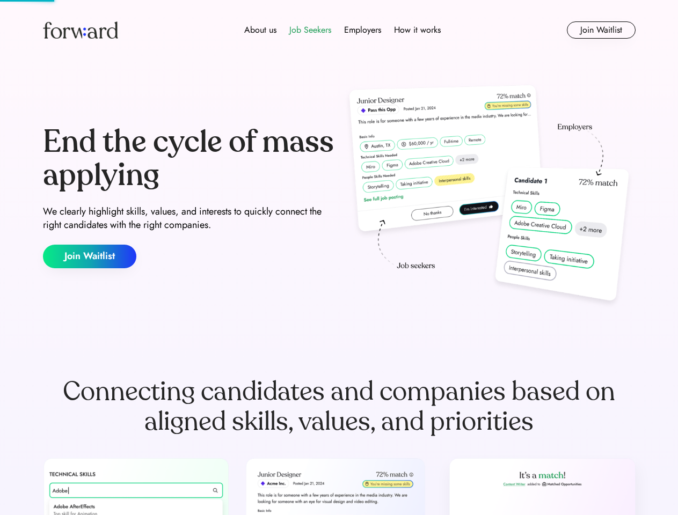  What do you see at coordinates (189, 158) in the screenshot?
I see `div: End the cycle of mass applying` at bounding box center [189, 158].